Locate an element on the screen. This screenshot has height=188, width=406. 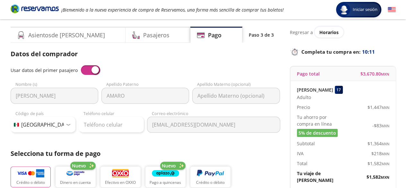
span: Adulto is located at coordinates (304, 97).